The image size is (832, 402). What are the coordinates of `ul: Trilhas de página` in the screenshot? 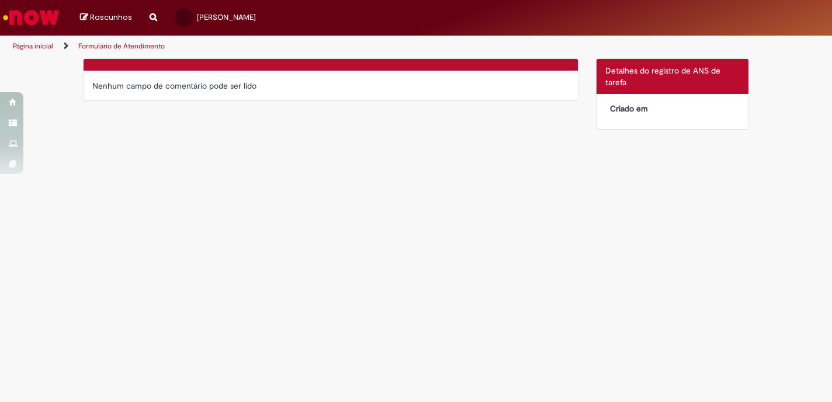 It's located at (277, 46).